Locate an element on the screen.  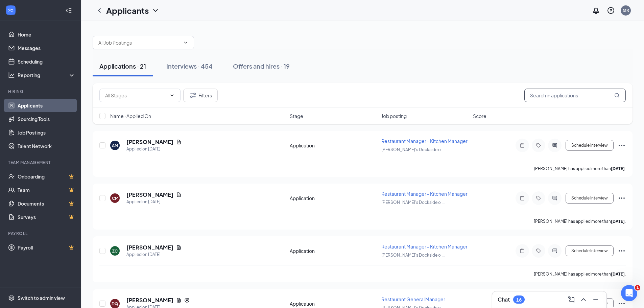
div: Team Management is located at coordinates (41, 162).